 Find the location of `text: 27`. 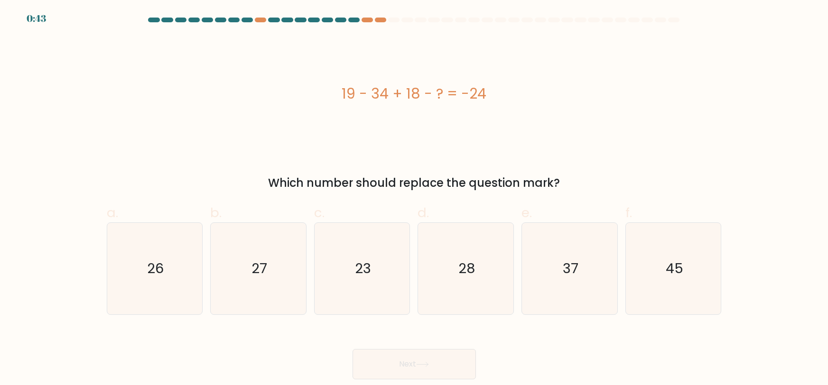

text: 27 is located at coordinates (259, 269).